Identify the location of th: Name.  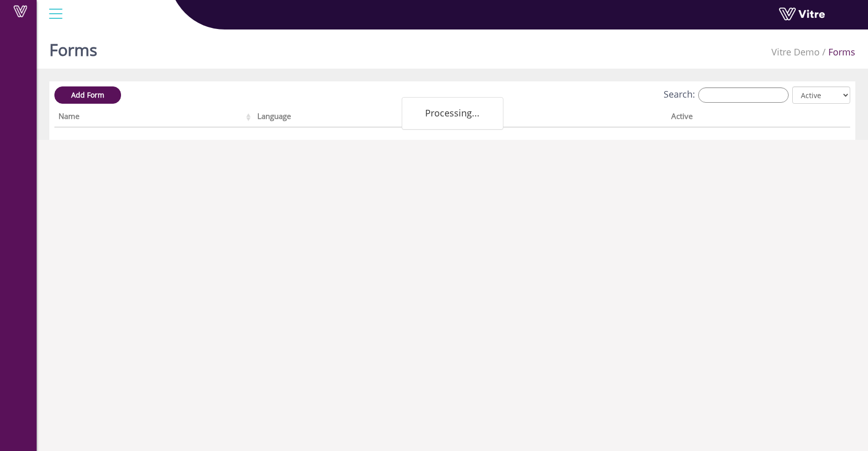
(154, 118).